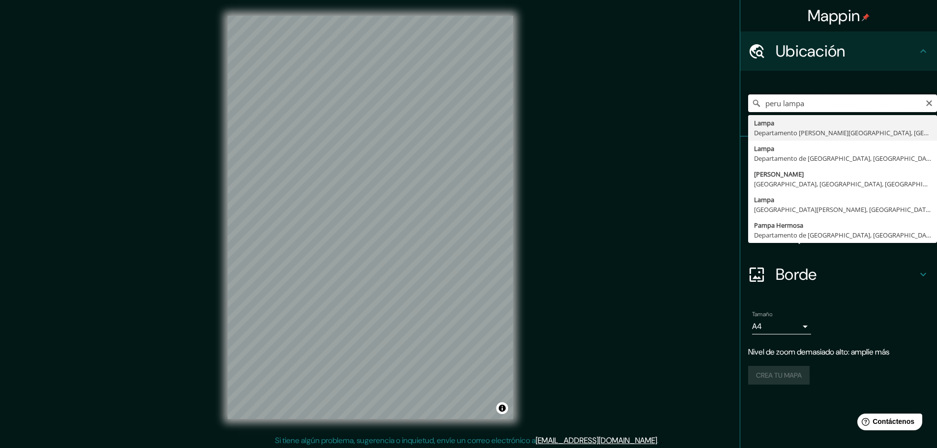  Describe the element at coordinates (838, 196) in the screenshot. I see `div: Estilo` at that location.